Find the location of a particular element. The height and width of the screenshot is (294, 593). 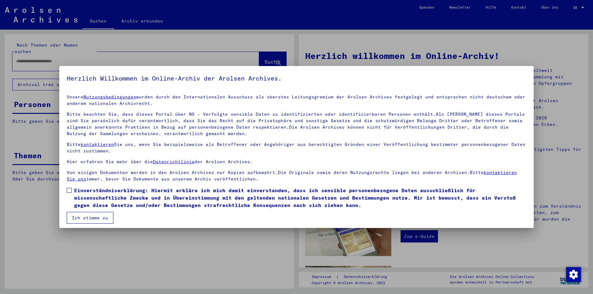

p: Bitte beachten Sie, dass dieses Portal über NS - Verfolgte sensible Daten zu identifizierten oder... is located at coordinates (297, 124).